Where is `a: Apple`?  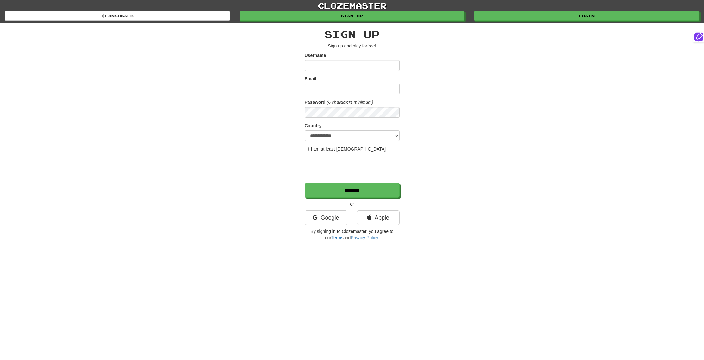 a: Apple is located at coordinates (378, 218).